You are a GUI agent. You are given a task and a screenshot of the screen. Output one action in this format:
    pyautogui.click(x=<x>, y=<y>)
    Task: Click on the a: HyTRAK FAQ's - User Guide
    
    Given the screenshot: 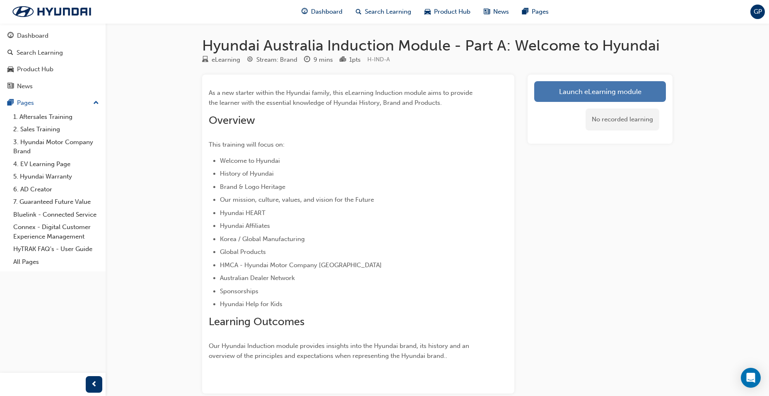 What is the action you would take?
    pyautogui.click(x=56, y=249)
    